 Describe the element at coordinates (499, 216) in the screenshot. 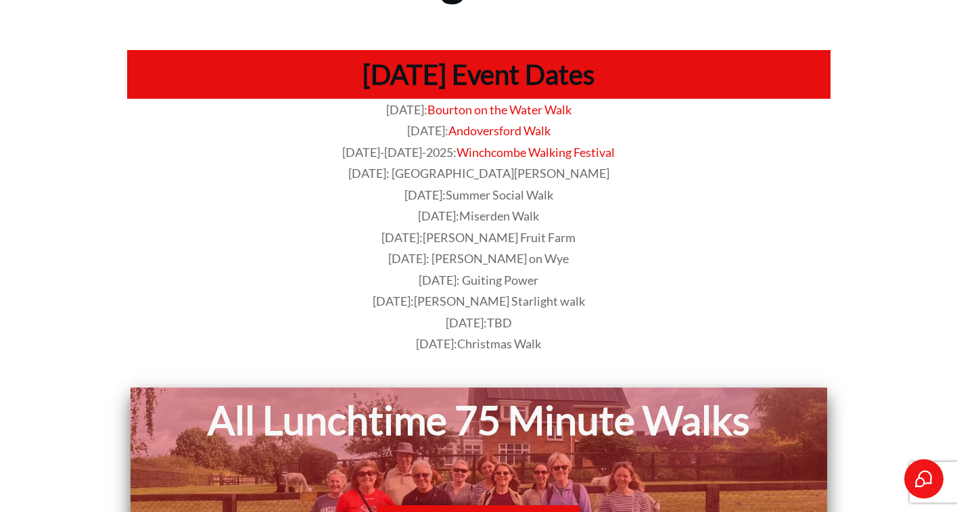

I see `span: Miserden Walk` at that location.